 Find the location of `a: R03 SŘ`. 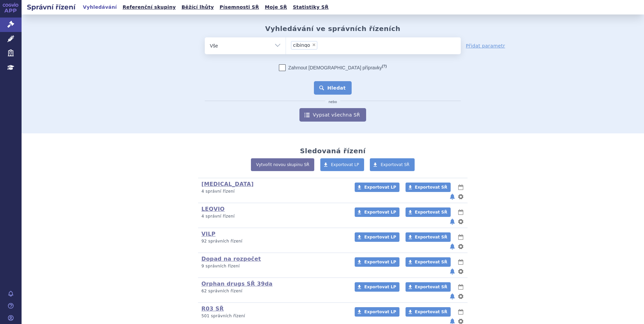

a: R03 SŘ is located at coordinates (212, 309).